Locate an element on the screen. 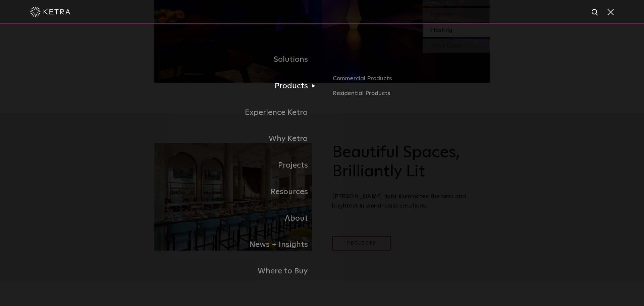 The image size is (644, 306). a: Where to Buy is located at coordinates (238, 271).